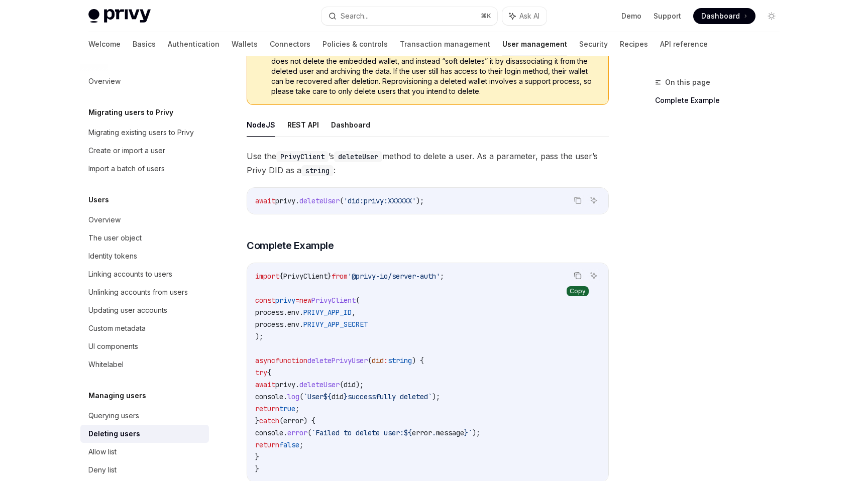 The height and width of the screenshot is (481, 868). Describe the element at coordinates (261, 372) in the screenshot. I see `span: try` at that location.